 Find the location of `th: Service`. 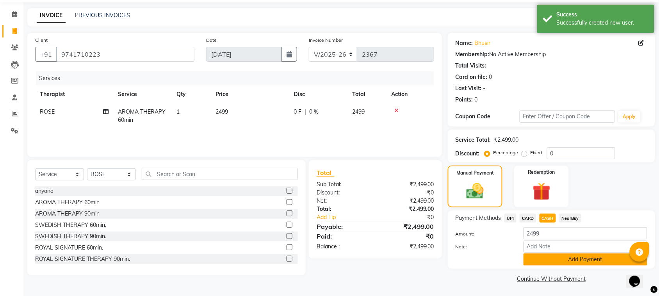

th: Service is located at coordinates (142, 94).